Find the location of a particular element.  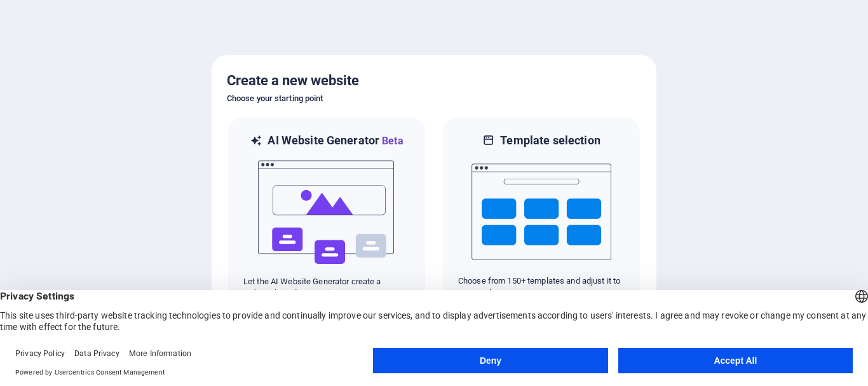

div: Template selectionChoose from 150+ templates and adjust it to you needs. is located at coordinates (542, 216).